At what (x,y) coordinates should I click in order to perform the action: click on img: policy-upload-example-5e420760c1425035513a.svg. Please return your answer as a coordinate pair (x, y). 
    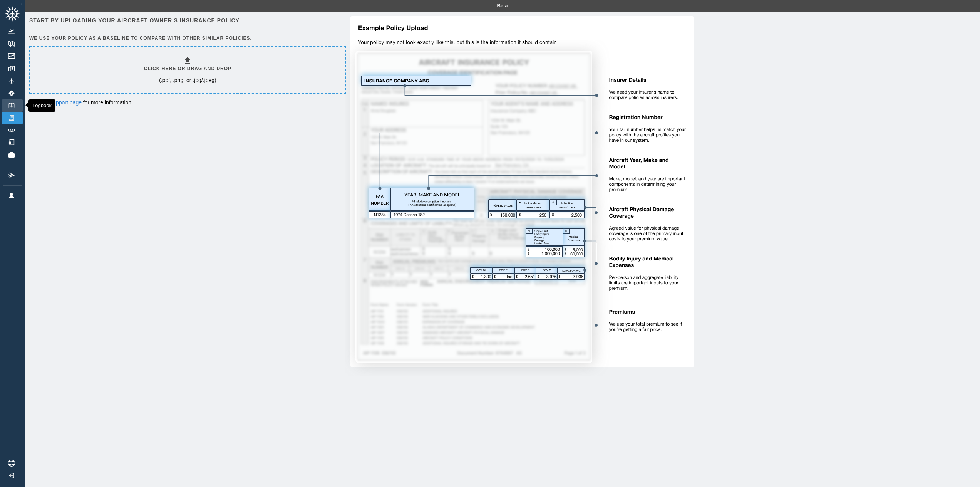
    Looking at the image, I should click on (519, 196).